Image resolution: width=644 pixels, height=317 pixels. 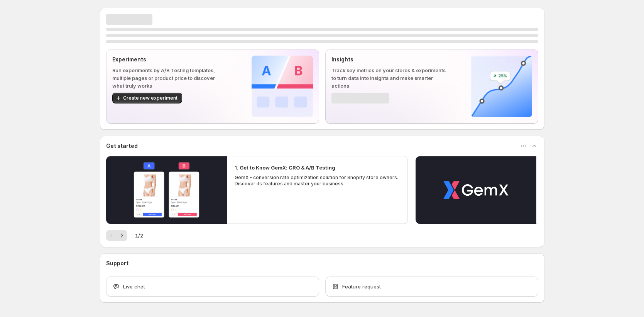 What do you see at coordinates (147, 98) in the screenshot?
I see `button: Create new experiment` at bounding box center [147, 98].